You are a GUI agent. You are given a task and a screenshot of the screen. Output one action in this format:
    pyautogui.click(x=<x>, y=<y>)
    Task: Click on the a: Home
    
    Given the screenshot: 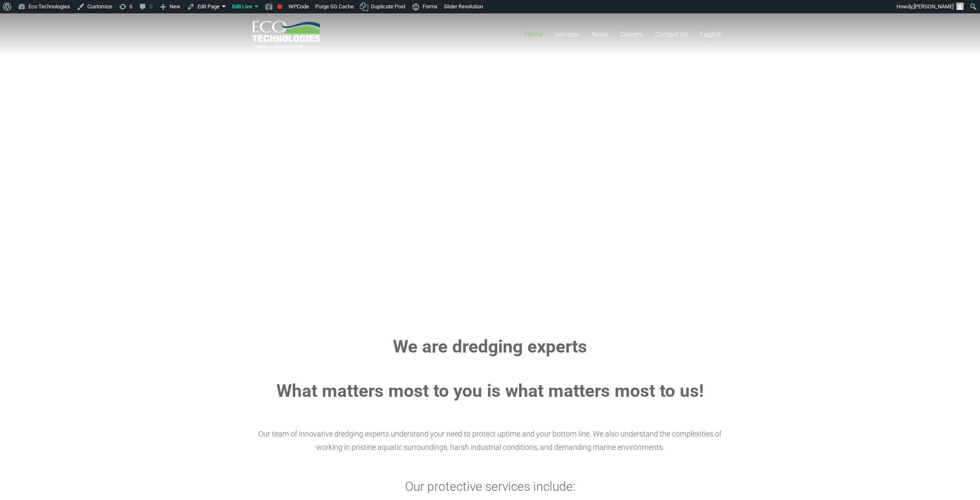 What is the action you would take?
    pyautogui.click(x=534, y=34)
    